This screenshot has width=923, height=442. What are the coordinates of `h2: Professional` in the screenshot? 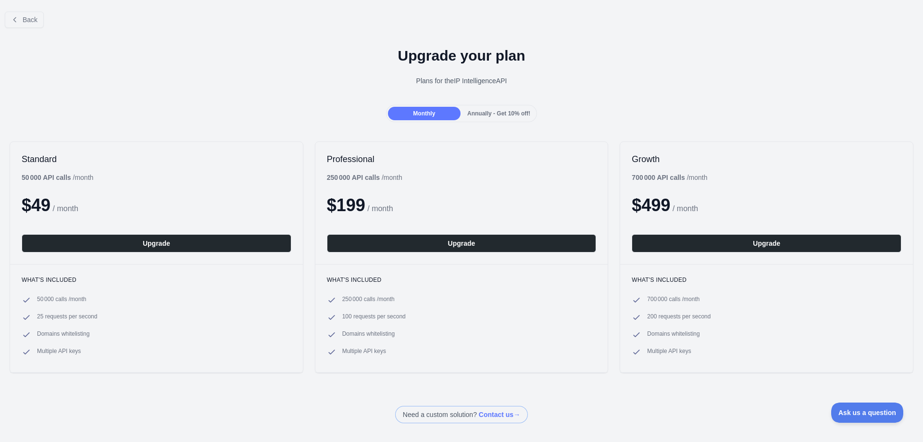 It's located at (461, 159).